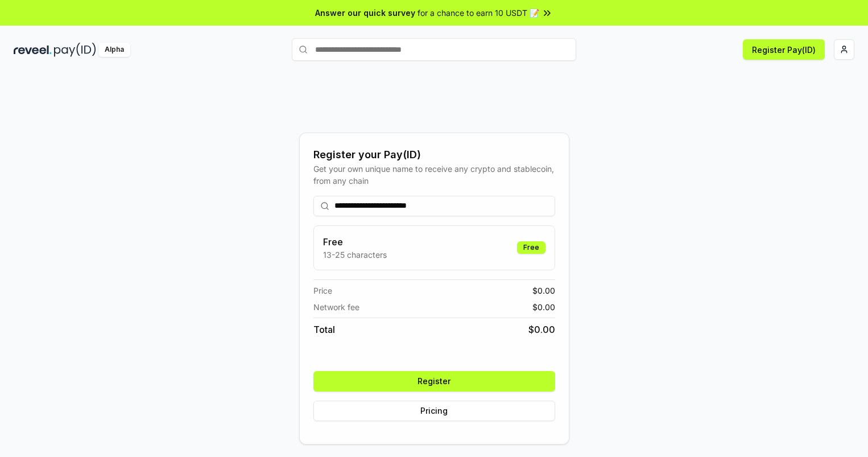  I want to click on button: Register, so click(434, 381).